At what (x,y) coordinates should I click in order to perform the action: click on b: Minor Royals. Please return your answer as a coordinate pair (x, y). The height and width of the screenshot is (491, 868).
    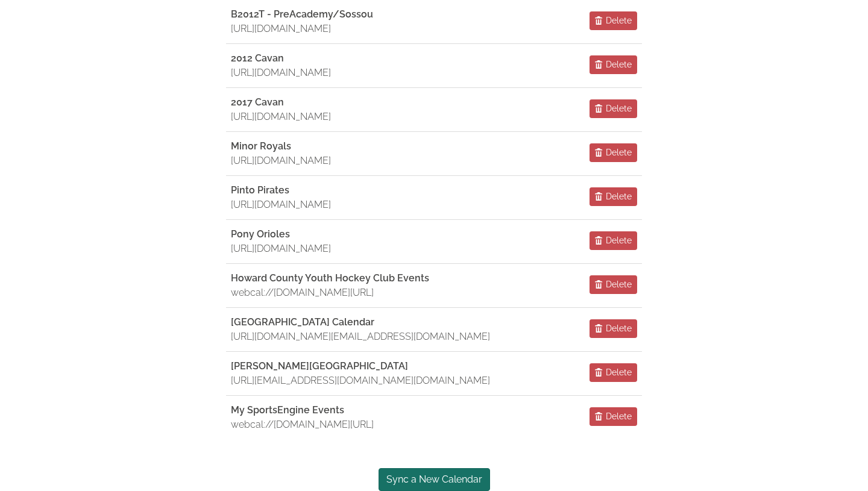
    Looking at the image, I should click on (261, 146).